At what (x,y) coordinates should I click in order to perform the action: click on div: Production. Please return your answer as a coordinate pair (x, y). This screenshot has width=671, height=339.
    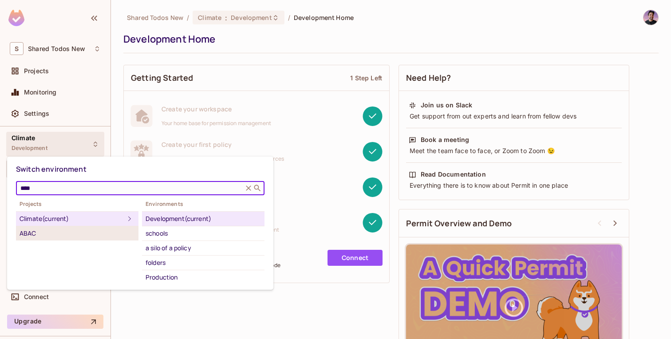
    Looking at the image, I should click on (203, 277).